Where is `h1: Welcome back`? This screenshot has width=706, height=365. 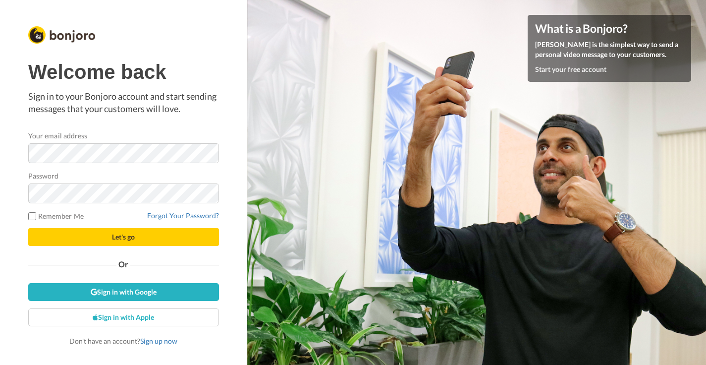 h1: Welcome back is located at coordinates (123, 72).